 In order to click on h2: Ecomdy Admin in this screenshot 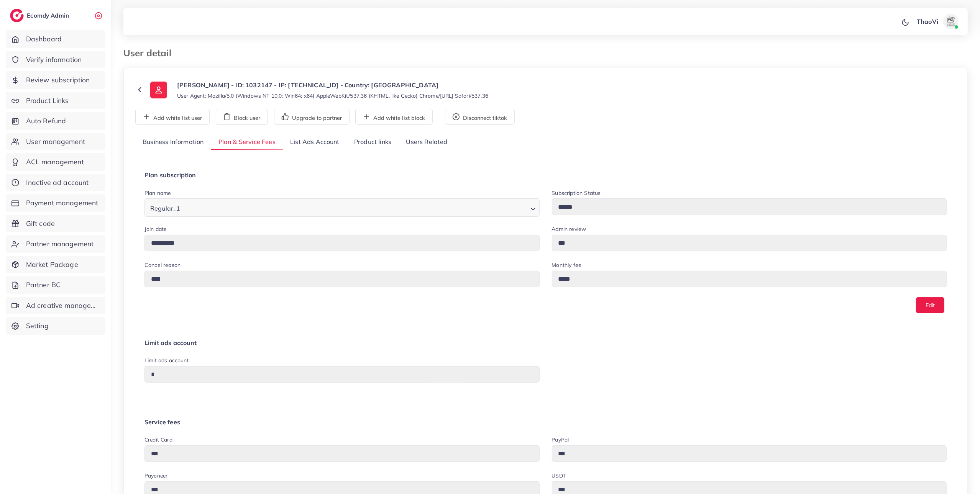, I will do `click(49, 16)`.